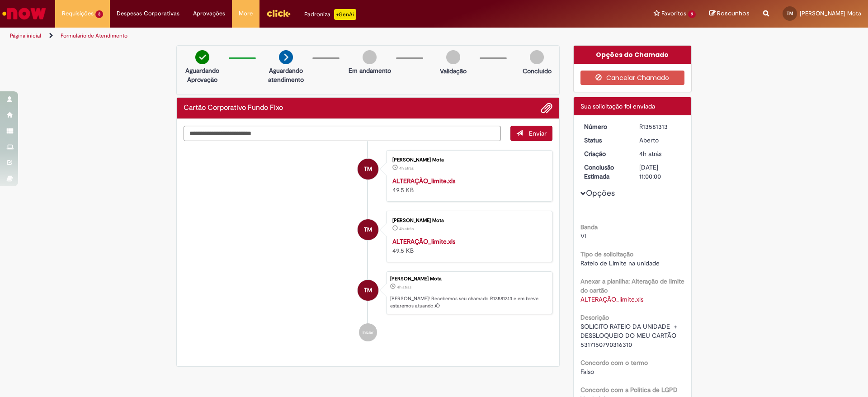 The width and height of the screenshot is (868, 397). Describe the element at coordinates (78, 13) in the screenshot. I see `span: Requisições` at that location.